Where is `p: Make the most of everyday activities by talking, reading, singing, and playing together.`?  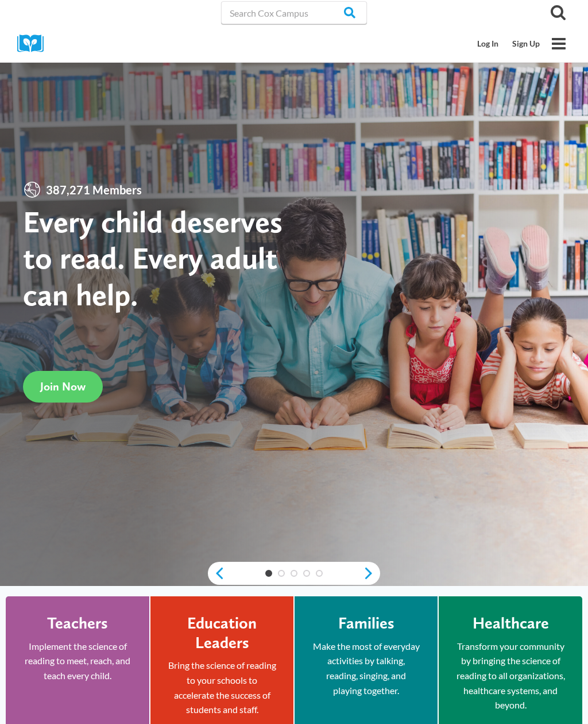
p: Make the most of everyday activities by talking, reading, singing, and playing together. is located at coordinates (366, 668).